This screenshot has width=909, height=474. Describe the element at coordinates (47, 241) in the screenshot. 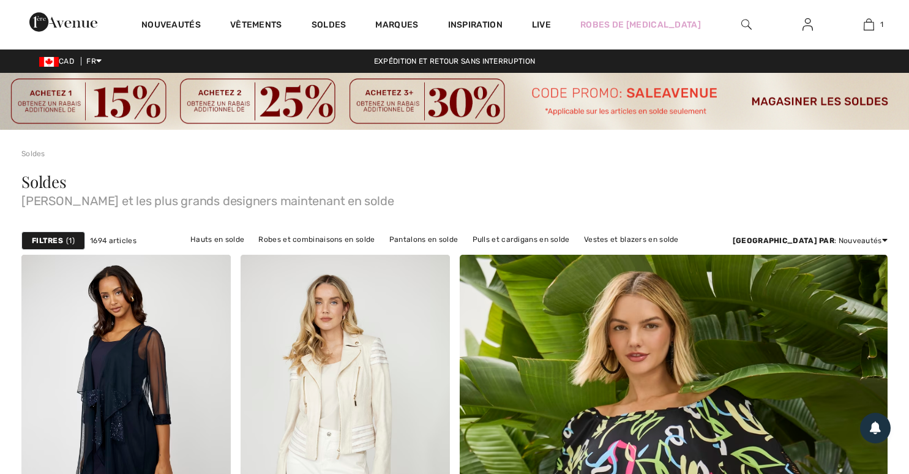

I see `strong: Filtres` at that location.